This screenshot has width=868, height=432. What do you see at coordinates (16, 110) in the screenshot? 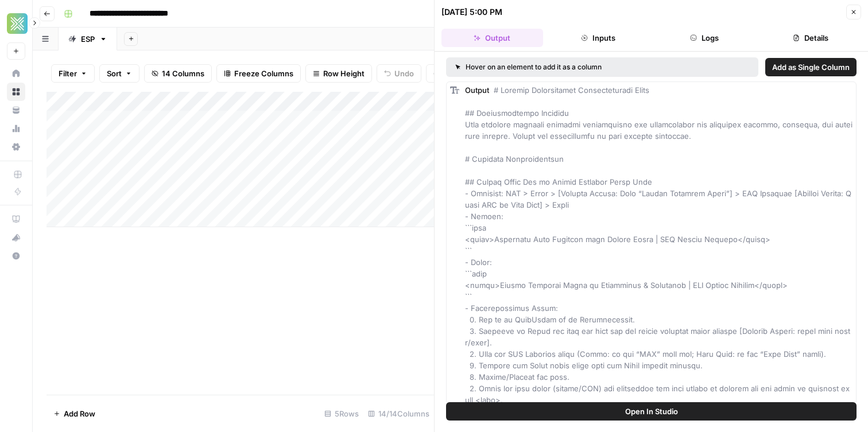
I see `a: Your Data` at bounding box center [16, 110].